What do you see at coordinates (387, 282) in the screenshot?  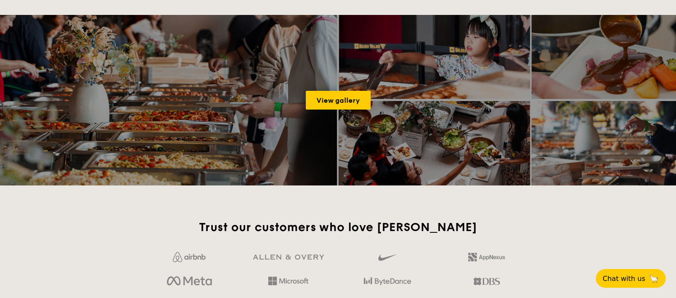 I see `img: bytedance.dc5c0c88.png` at bounding box center [387, 282].